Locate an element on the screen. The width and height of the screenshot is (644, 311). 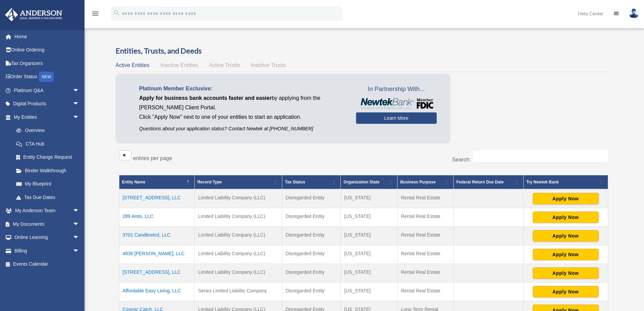
th: Try Newtek Bank : Activate to sort is located at coordinates (566, 182).